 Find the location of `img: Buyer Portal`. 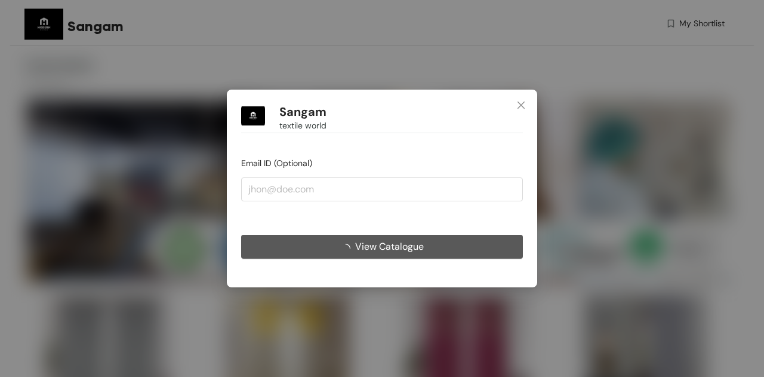

img: Buyer Portal is located at coordinates (253, 116).